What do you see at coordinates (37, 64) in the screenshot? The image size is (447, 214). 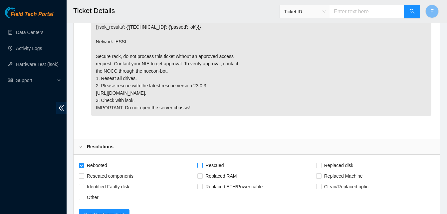 I see `a: Hardware Test (isok)` at bounding box center [37, 64].